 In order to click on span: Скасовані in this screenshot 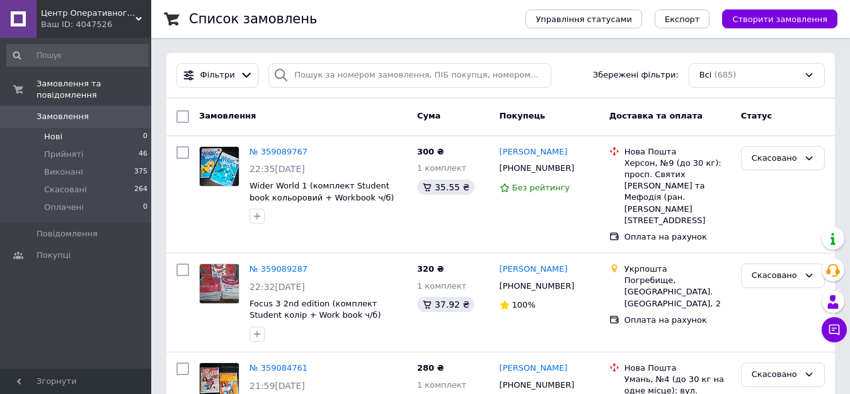, I will do `click(66, 190)`.